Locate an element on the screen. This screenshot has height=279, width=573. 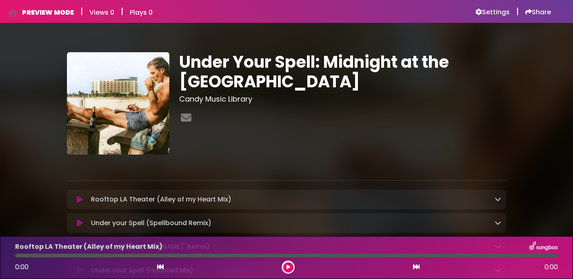
h6: PREVIEW MODE is located at coordinates (48, 12).